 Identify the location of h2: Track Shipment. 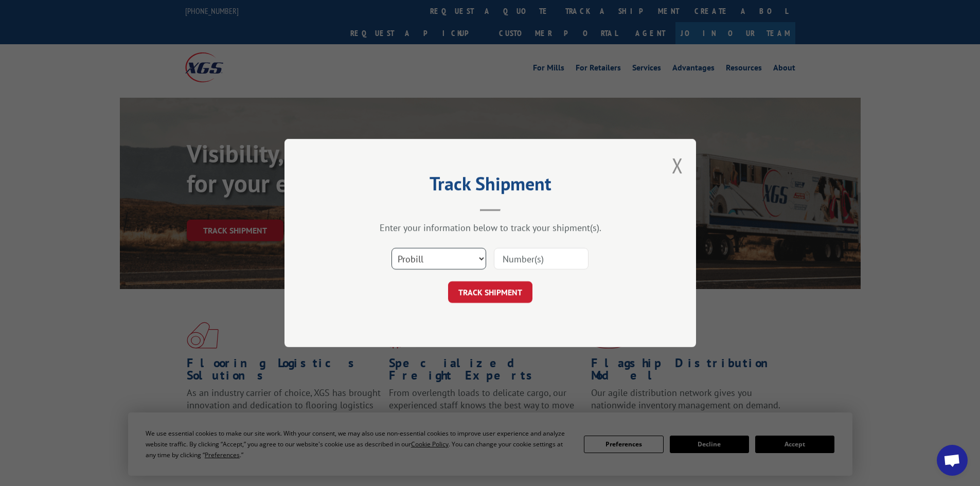
(490, 186).